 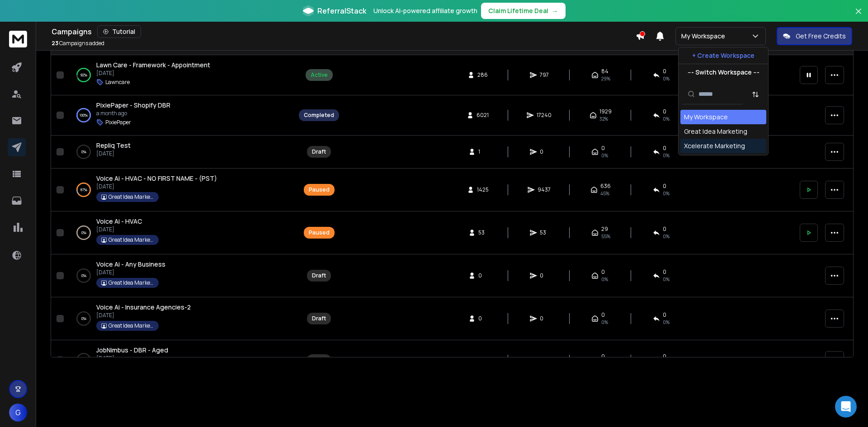 I want to click on span: Voice Ai - Insurance Agencies-2, so click(x=144, y=307).